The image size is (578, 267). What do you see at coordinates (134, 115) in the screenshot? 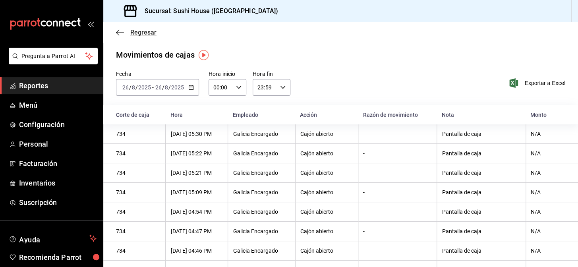
I see `th: Corte de caja` at bounding box center [134, 115].